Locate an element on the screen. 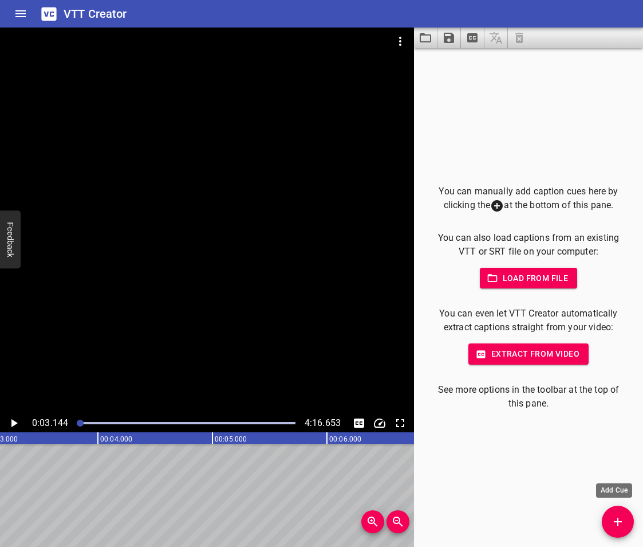 This screenshot has width=643, height=547. p: You can also load captions from an existing VTT or SRT file on your computer: is located at coordinates (529, 245).